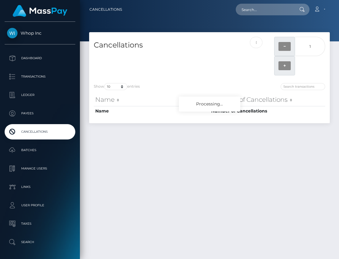 This screenshot has width=339, height=259. Describe the element at coordinates (115, 87) in the screenshot. I see `select: Showentries` at that location.